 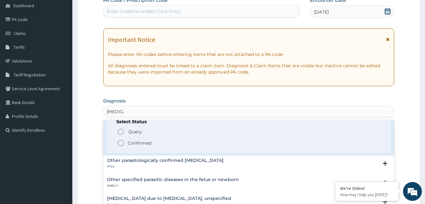 What do you see at coordinates (19, 33) in the screenshot?
I see `span: Claims` at bounding box center [19, 33].